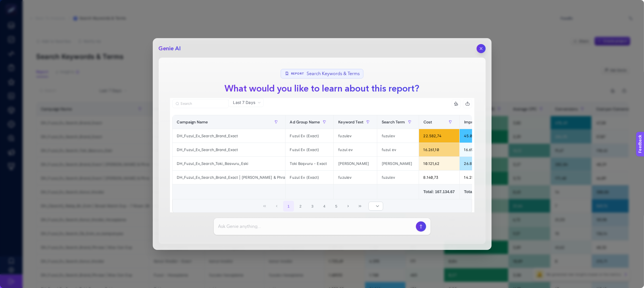 This screenshot has width=644, height=288. Describe the element at coordinates (393, 122) in the screenshot. I see `span: Search Term` at that location.